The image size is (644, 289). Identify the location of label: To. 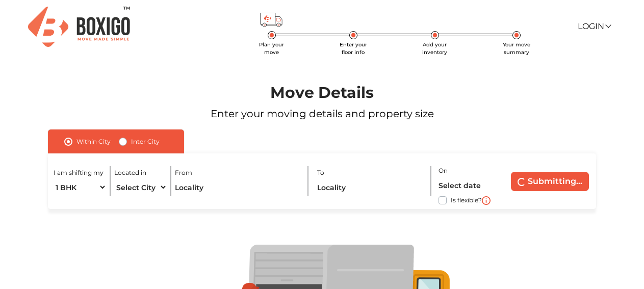
(321, 173).